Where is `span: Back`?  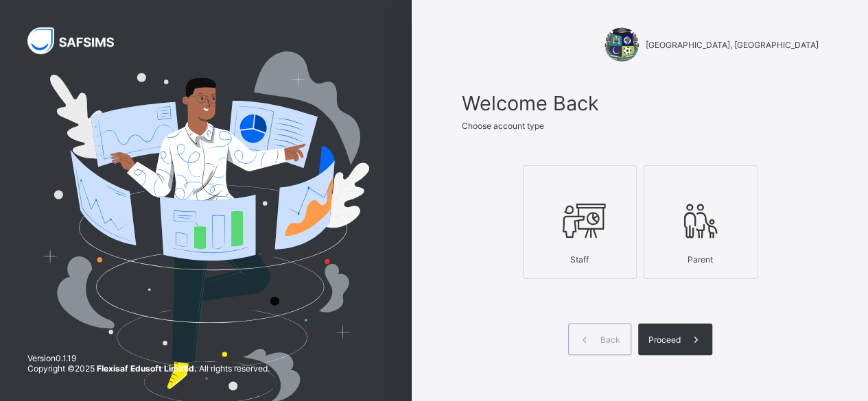
span: Back is located at coordinates (610, 340).